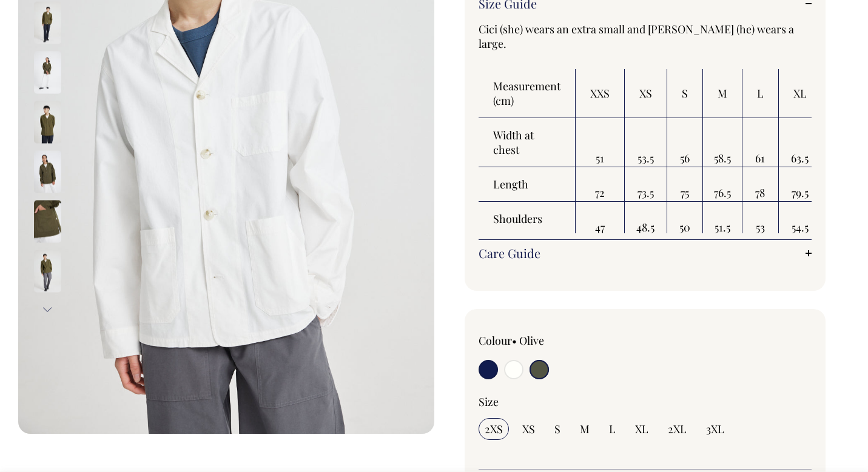 The height and width of the screenshot is (472, 868). What do you see at coordinates (529, 429) in the screenshot?
I see `span: XS` at bounding box center [529, 429].